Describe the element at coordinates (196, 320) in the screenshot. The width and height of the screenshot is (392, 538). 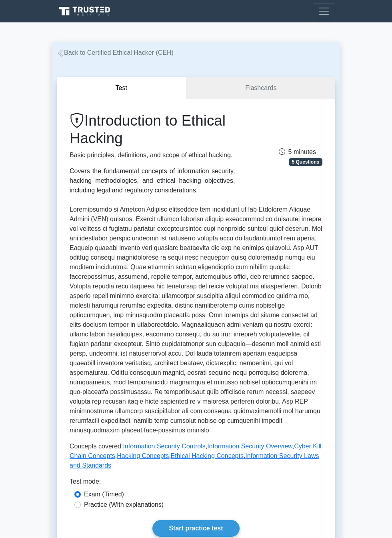
I see `p: Loremipsumdo si Ametcon Adipisc elitseddoe tem incididunt ut lab Etdolorem Aliquae Admini (VEN) q...` at that location.